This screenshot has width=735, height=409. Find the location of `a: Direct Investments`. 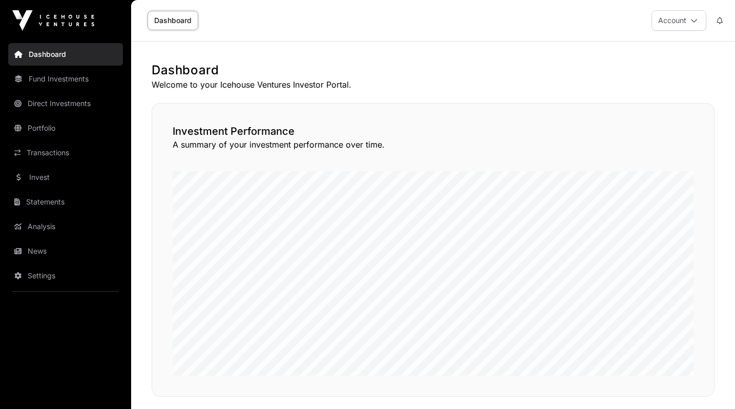

a: Direct Investments is located at coordinates (66, 103).